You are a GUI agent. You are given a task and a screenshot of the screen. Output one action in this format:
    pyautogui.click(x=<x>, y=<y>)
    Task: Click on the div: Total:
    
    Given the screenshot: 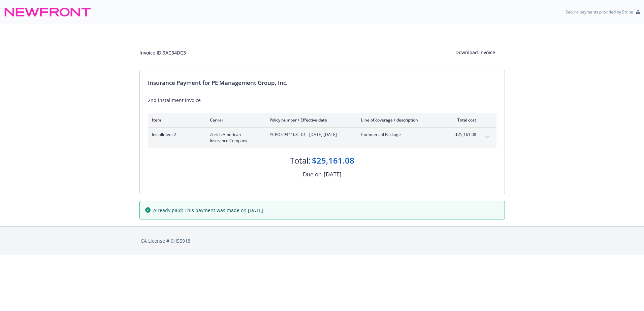 What is the action you would take?
    pyautogui.click(x=300, y=160)
    